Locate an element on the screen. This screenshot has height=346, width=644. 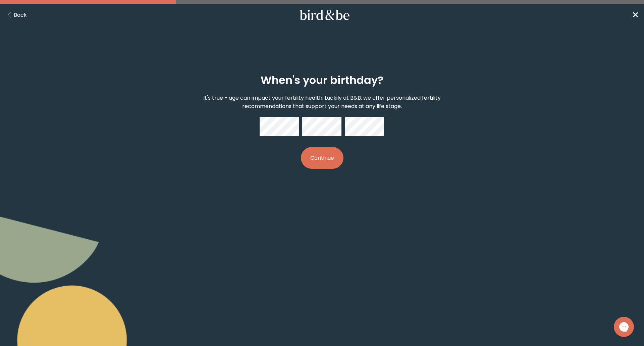
button: Back Button is located at coordinates (16, 15).